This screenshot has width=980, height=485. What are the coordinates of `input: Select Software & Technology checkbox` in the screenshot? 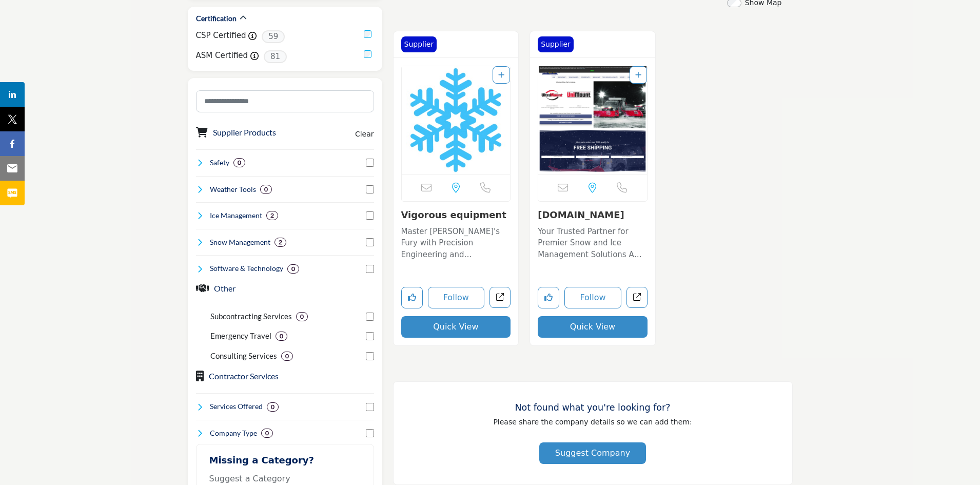 It's located at (370, 269).